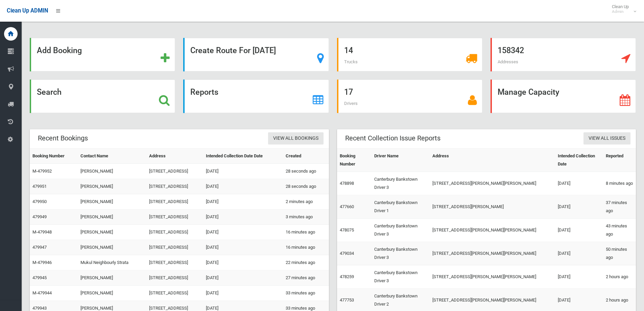 This screenshot has width=644, height=311. I want to click on a: 477753, so click(347, 300).